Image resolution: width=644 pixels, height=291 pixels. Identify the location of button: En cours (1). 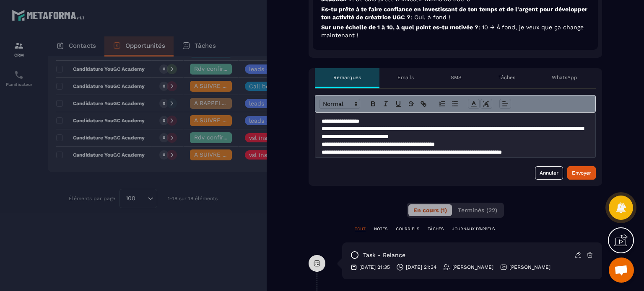
(430, 210).